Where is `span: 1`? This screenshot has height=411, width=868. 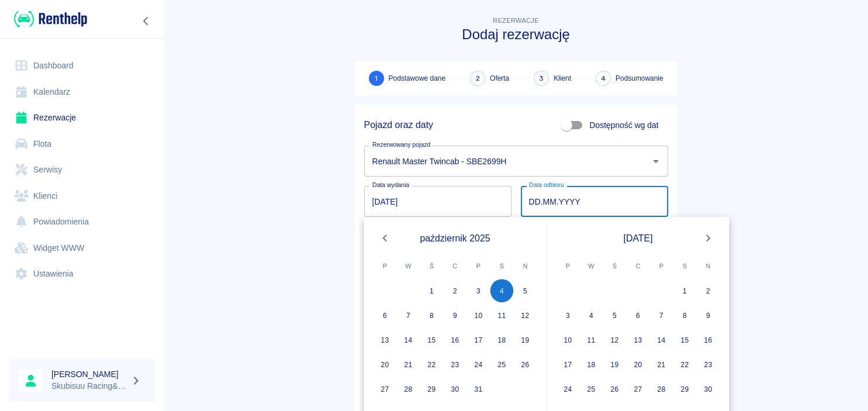 span: 1 is located at coordinates (376, 79).